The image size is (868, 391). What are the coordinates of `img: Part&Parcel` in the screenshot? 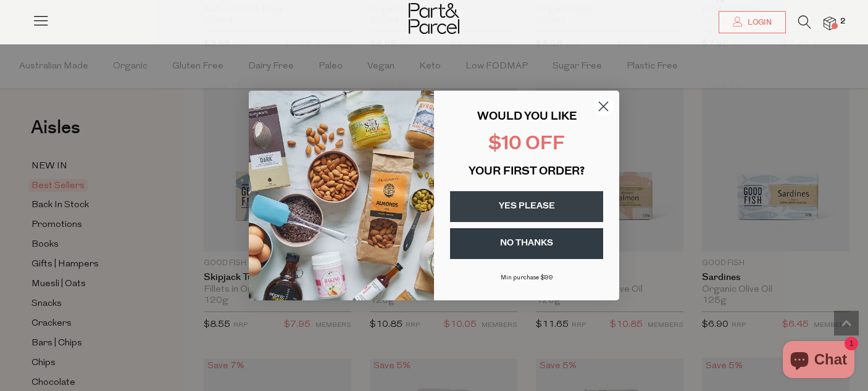 It's located at (434, 19).